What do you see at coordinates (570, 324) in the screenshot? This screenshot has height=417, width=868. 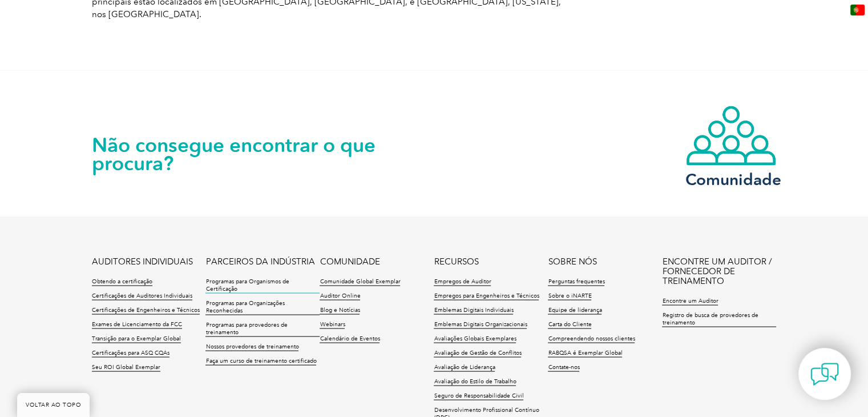 I see `font: Carta do Cliente` at bounding box center [570, 324].